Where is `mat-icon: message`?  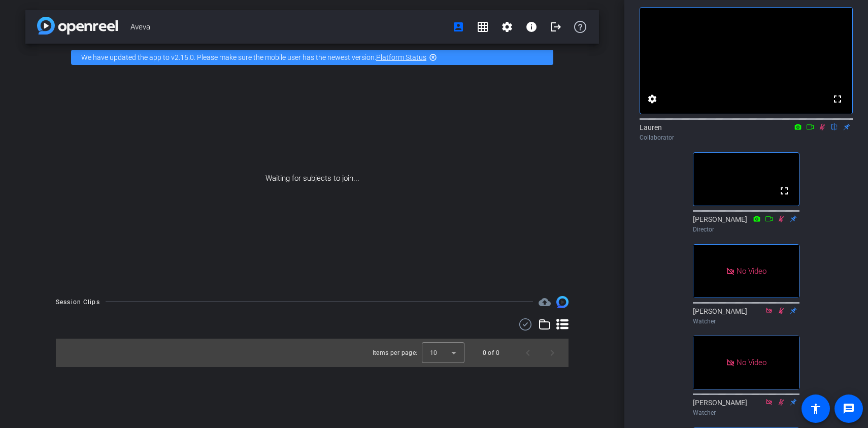
mat-icon: message is located at coordinates (849, 409).